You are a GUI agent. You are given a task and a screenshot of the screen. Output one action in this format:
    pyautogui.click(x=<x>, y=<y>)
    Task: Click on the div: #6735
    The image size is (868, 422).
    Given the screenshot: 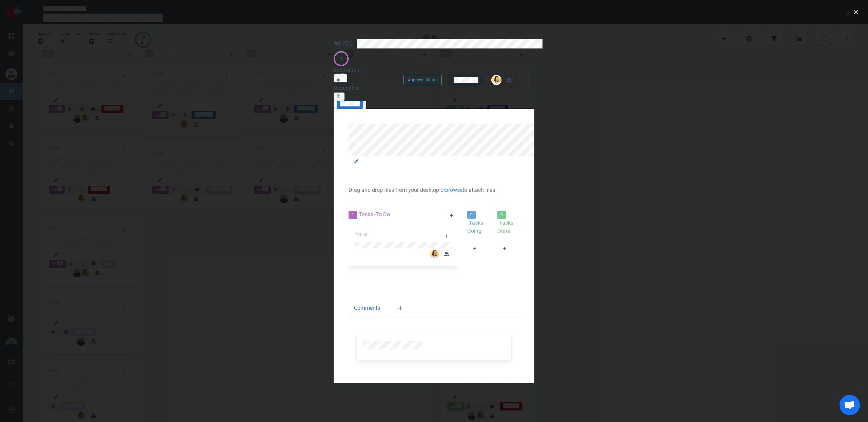 What is the action you would take?
    pyautogui.click(x=343, y=43)
    